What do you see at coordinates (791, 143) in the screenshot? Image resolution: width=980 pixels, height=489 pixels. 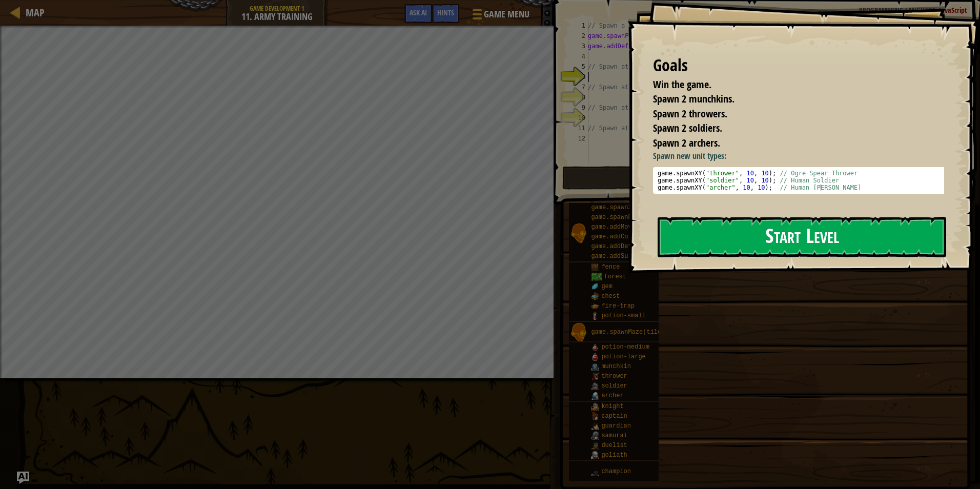 I see `li: Spawn 2 archers.` at bounding box center [791, 143].